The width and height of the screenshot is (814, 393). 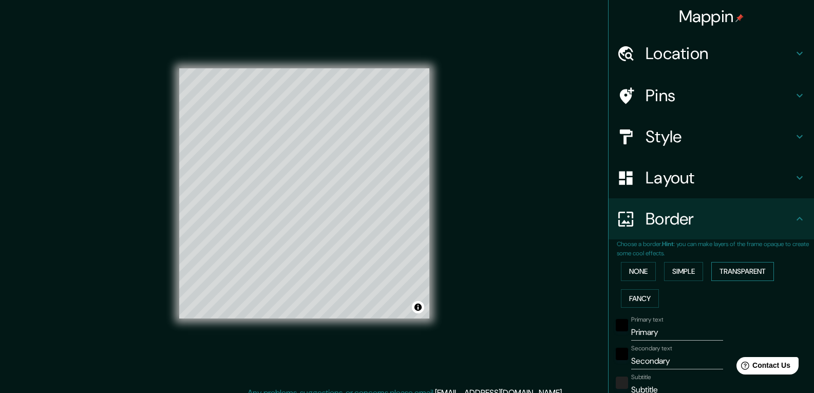 What do you see at coordinates (715, 249) in the screenshot?
I see `p: Choose a border. : you can make layers of the frame opaque to create some cool effects.` at bounding box center [715, 249].